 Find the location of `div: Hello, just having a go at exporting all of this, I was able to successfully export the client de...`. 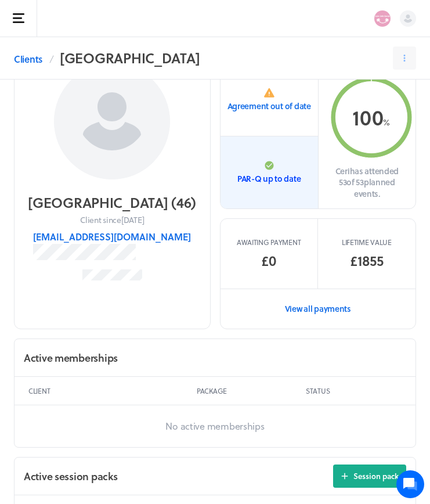

div: Hello, just having a go at exporting all of this, I was able to successfully export the client de... is located at coordinates (116, 217).